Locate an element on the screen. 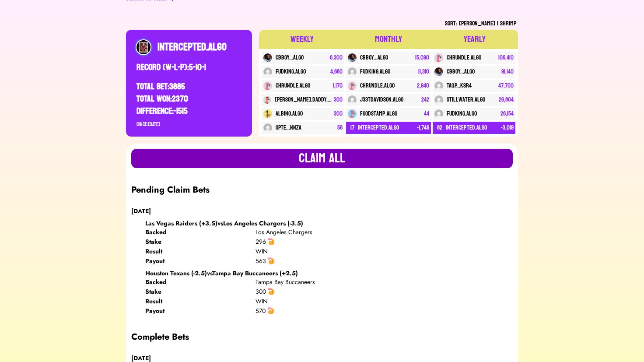 Image resolution: width=644 pixels, height=362 pixels. div: Los Angeles Chargers is located at coordinates (311, 232).